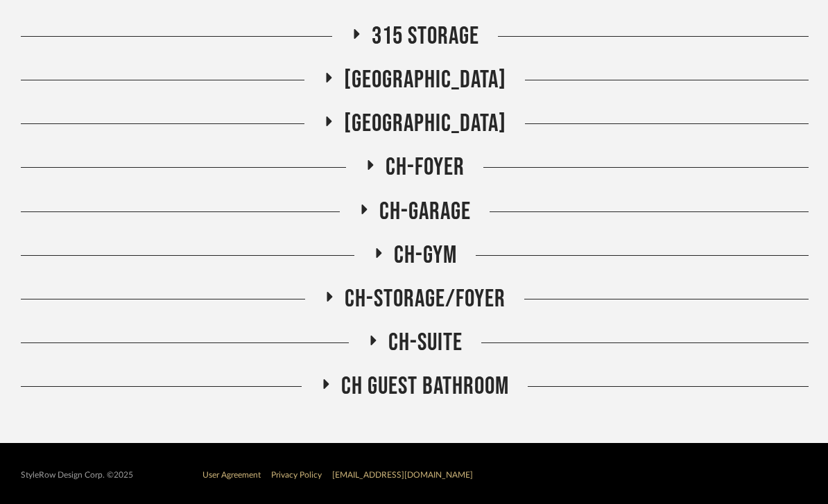 Image resolution: width=828 pixels, height=504 pixels. I want to click on span: 315 STORAGE, so click(425, 36).